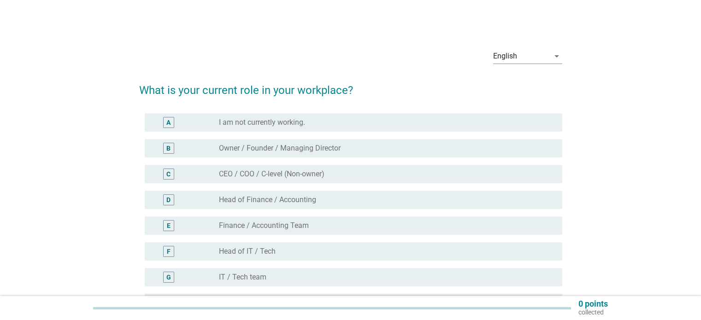 The height and width of the screenshot is (320, 701). What do you see at coordinates (242, 277) in the screenshot?
I see `label: IT / Tech team` at bounding box center [242, 277].